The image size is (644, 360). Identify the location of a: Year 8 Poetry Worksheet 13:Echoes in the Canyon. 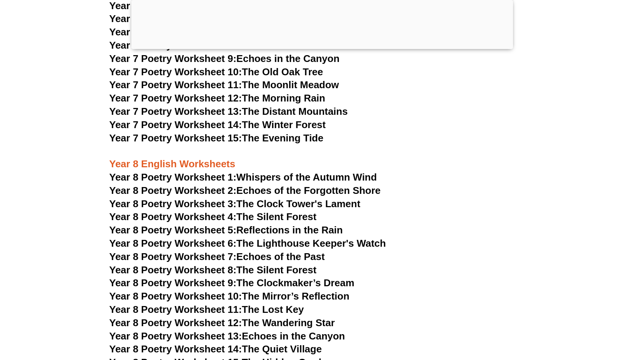
(227, 336).